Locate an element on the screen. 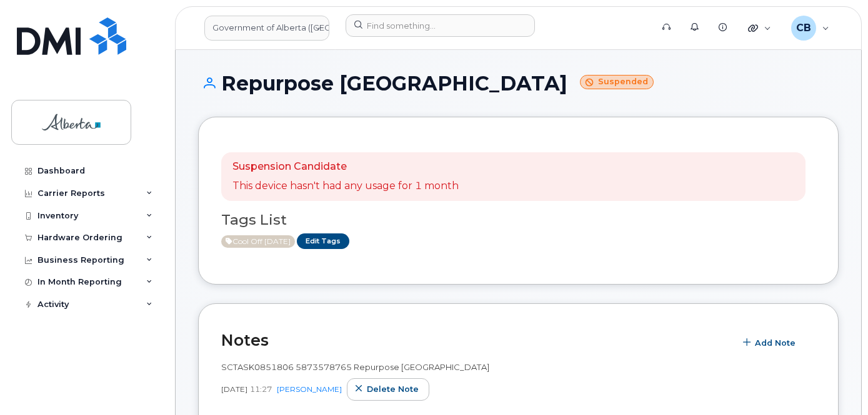 Image resolution: width=868 pixels, height=415 pixels. h3: Tags List is located at coordinates (518, 220).